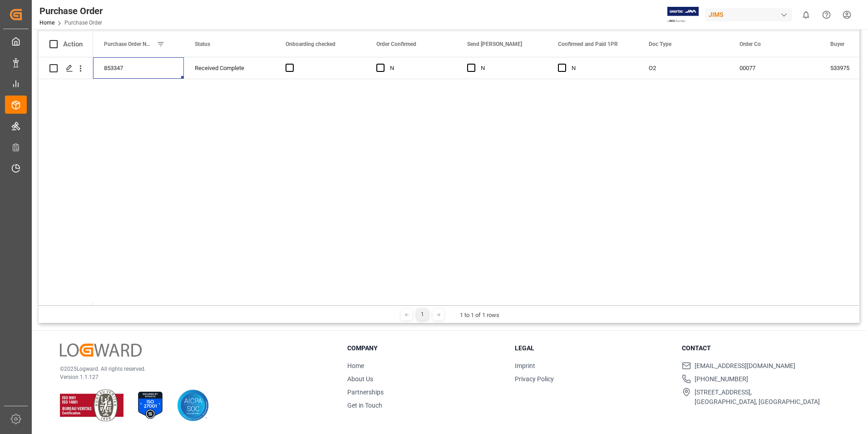 The width and height of the screenshot is (868, 434). Describe the element at coordinates (683, 14) in the screenshot. I see `img: Exertis%20JAM%20-%20Email%20Logo.jpg_1722504956.jpg` at that location.